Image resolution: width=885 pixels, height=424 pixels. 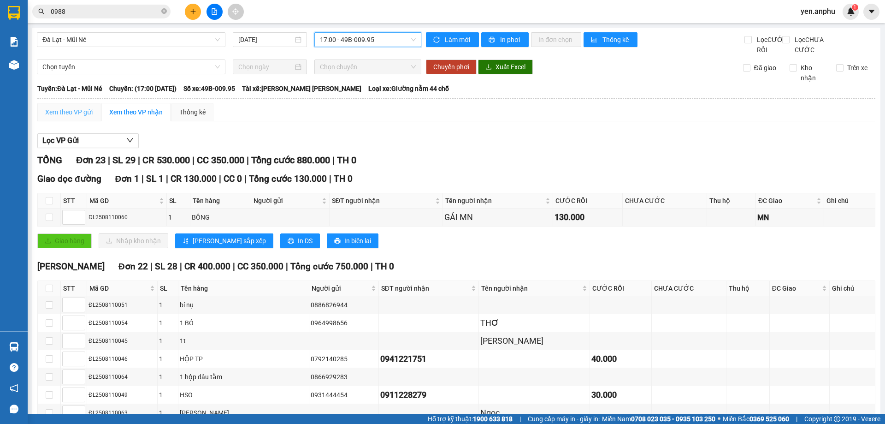 I want to click on sup: 1, so click(x=855, y=7).